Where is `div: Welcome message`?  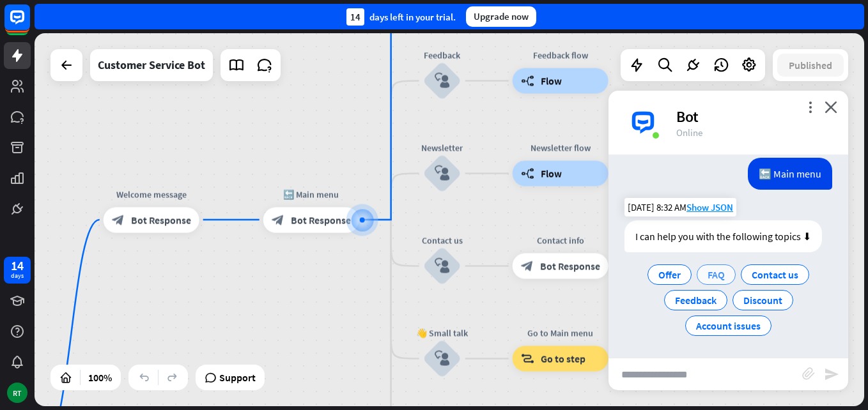 div: Welcome message is located at coordinates (152, 194).